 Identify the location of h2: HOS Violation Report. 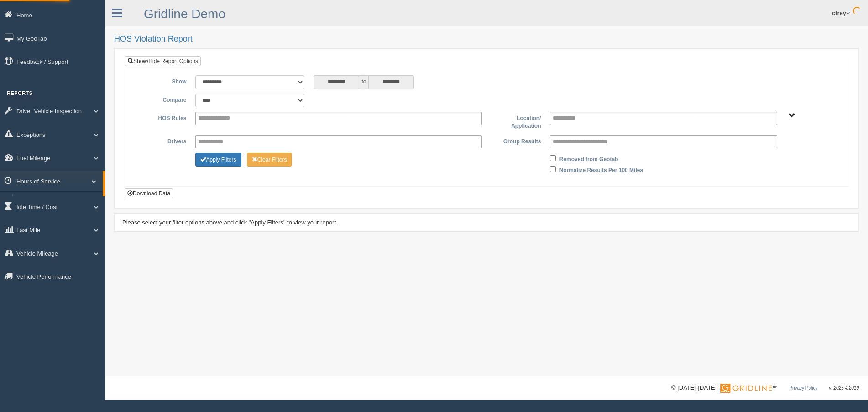
(486, 39).